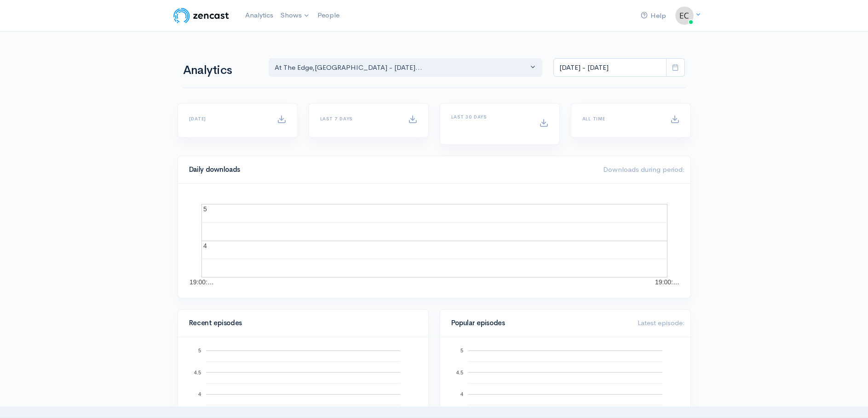 Image resolution: width=868 pixels, height=418 pixels. Describe the element at coordinates (391, 169) in the screenshot. I see `h4: Daily downloads` at that location.